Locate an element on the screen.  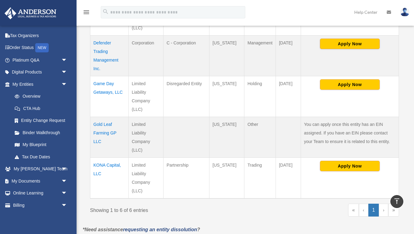
td: Gold Leaf Farming GP LLC is located at coordinates (109, 137).